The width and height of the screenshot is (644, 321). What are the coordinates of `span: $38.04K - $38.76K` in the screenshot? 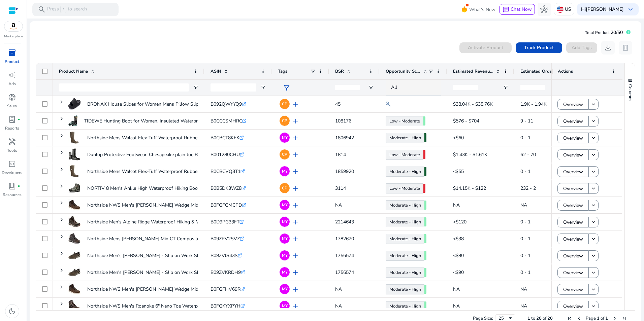 It's located at (473, 104).